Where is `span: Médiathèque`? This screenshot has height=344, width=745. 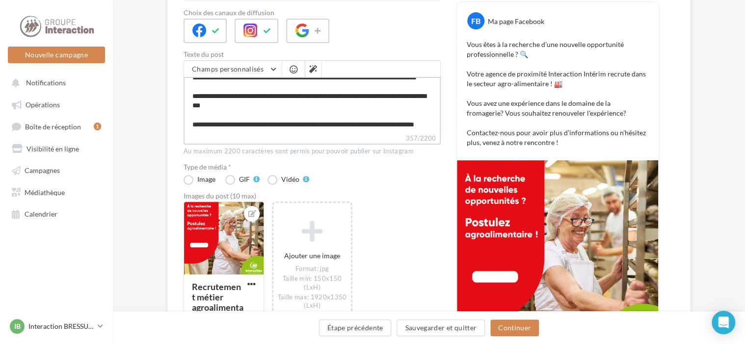
span: Médiathèque is located at coordinates (45, 192).